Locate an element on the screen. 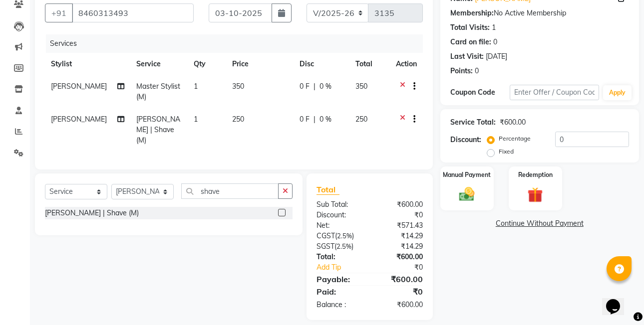  label: Manual Payment is located at coordinates (467, 175).